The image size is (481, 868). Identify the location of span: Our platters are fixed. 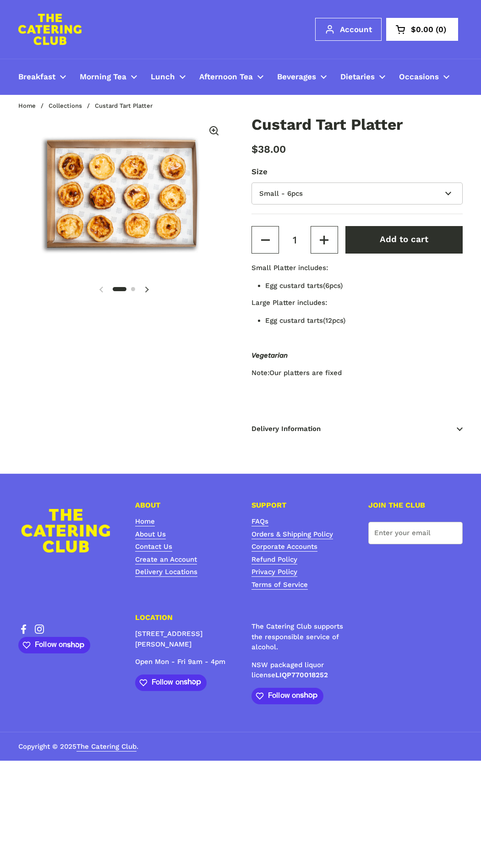
(306, 373).